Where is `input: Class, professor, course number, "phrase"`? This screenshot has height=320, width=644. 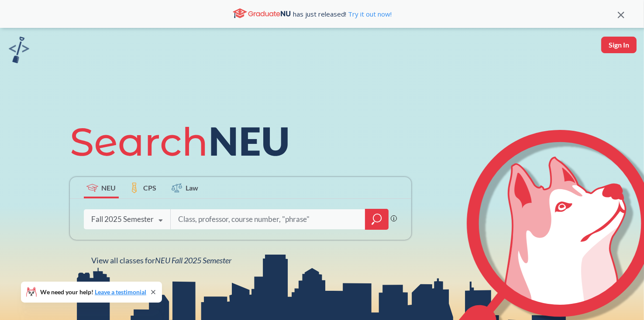
input: Class, professor, course number, "phrase" is located at coordinates (268, 219).